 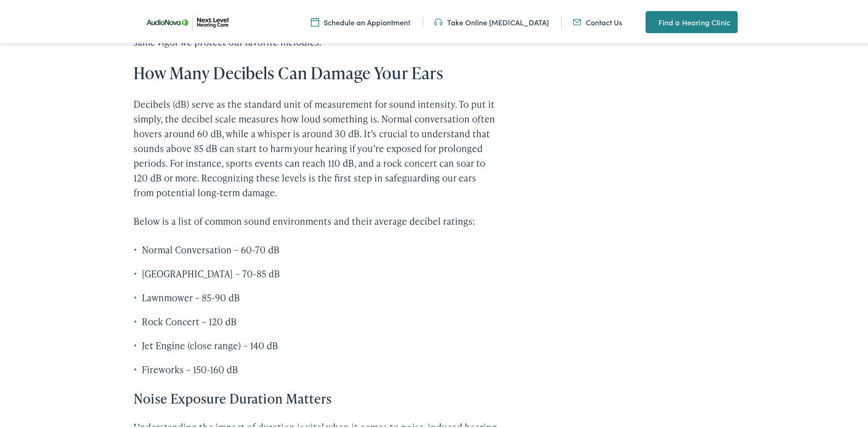 I want to click on li: Fireworks – 150-160 dB, so click(x=316, y=368).